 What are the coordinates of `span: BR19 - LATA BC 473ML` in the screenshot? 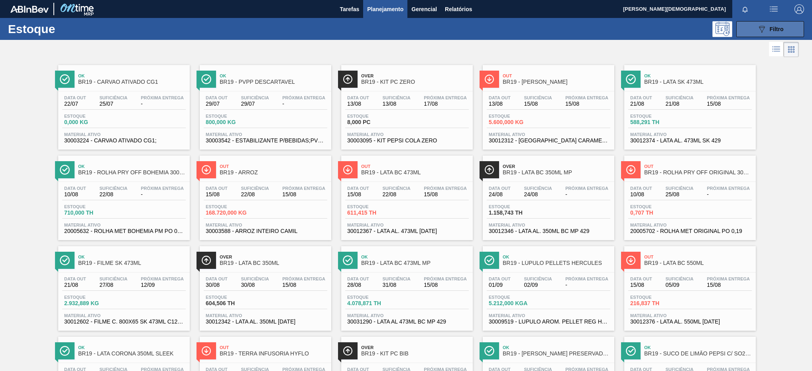 It's located at (415, 172).